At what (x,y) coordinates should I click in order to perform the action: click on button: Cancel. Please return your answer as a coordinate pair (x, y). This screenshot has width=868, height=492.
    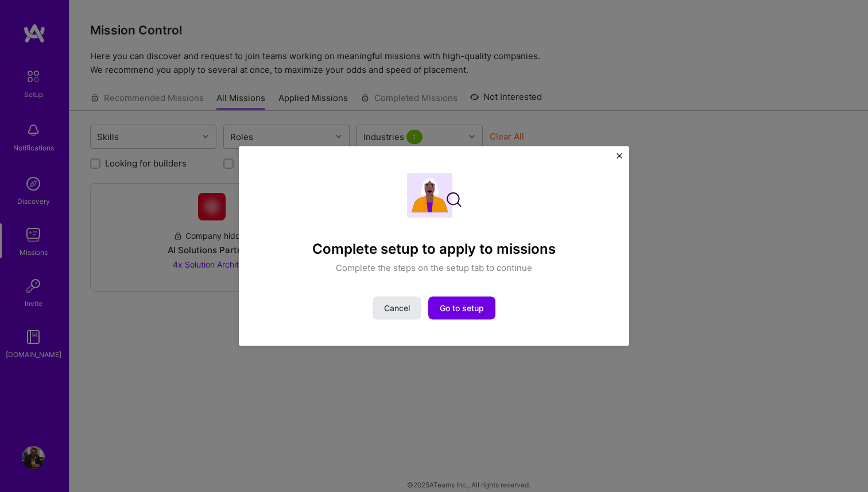
    Looking at the image, I should click on (396, 308).